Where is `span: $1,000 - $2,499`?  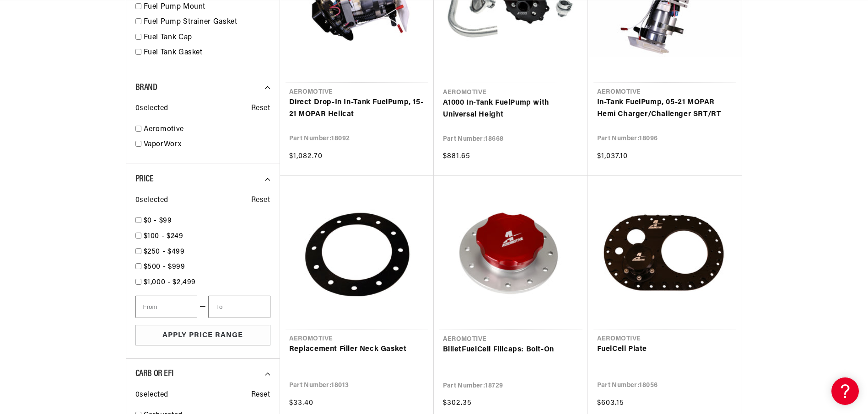
span: $1,000 - $2,499 is located at coordinates (170, 282).